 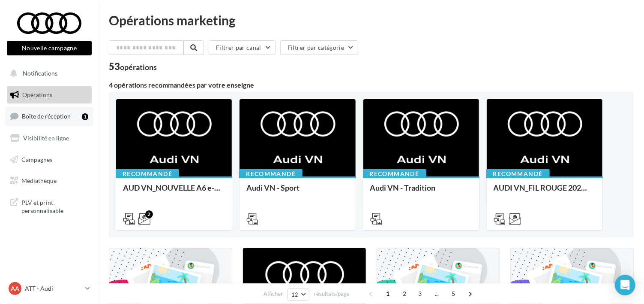 What do you see at coordinates (242, 48) in the screenshot?
I see `button: Filtrer par canal` at bounding box center [242, 48].